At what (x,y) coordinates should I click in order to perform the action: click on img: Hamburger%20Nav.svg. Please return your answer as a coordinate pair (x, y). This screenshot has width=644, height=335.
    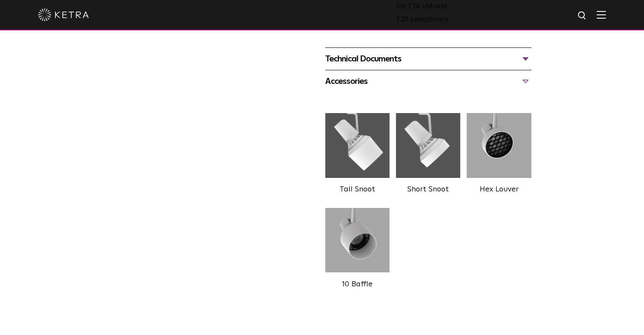
    Looking at the image, I should click on (601, 15).